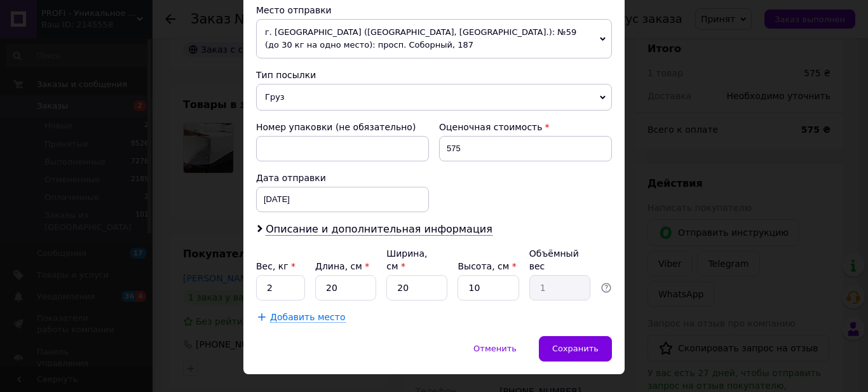  Describe the element at coordinates (276, 266) in the screenshot. I see `label: Вес, кг` at that location.